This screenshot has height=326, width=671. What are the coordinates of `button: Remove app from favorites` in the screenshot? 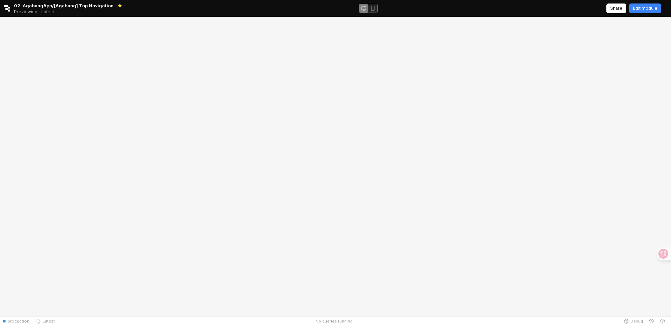 It's located at (120, 6).